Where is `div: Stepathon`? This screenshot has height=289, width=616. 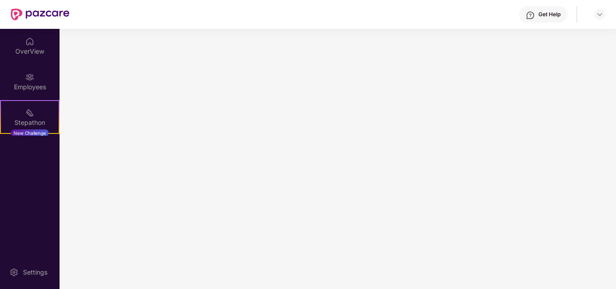 div: Stepathon is located at coordinates (30, 123).